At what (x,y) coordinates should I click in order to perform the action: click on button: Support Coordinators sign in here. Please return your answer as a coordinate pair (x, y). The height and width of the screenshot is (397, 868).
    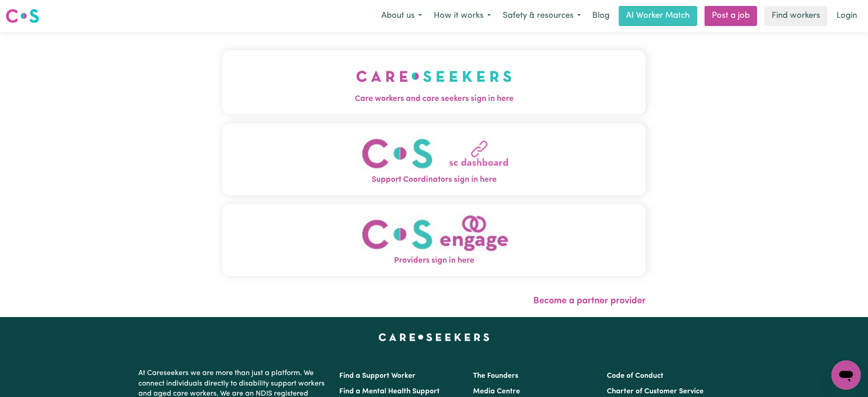
    Looking at the image, I should click on (434, 159).